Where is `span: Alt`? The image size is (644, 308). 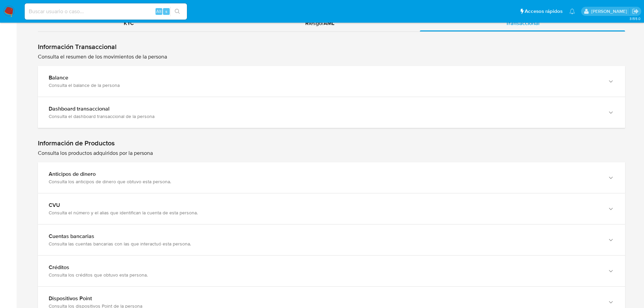 span: Alt is located at coordinates (159, 11).